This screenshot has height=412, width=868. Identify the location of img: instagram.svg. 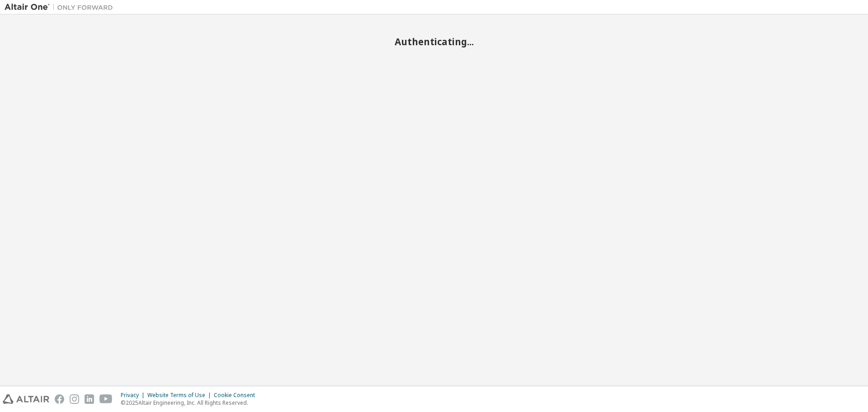
(74, 399).